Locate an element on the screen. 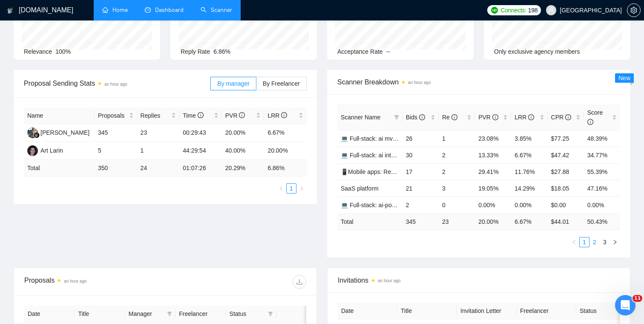 The width and height of the screenshot is (644, 324). th: Freelancer is located at coordinates (201, 314).